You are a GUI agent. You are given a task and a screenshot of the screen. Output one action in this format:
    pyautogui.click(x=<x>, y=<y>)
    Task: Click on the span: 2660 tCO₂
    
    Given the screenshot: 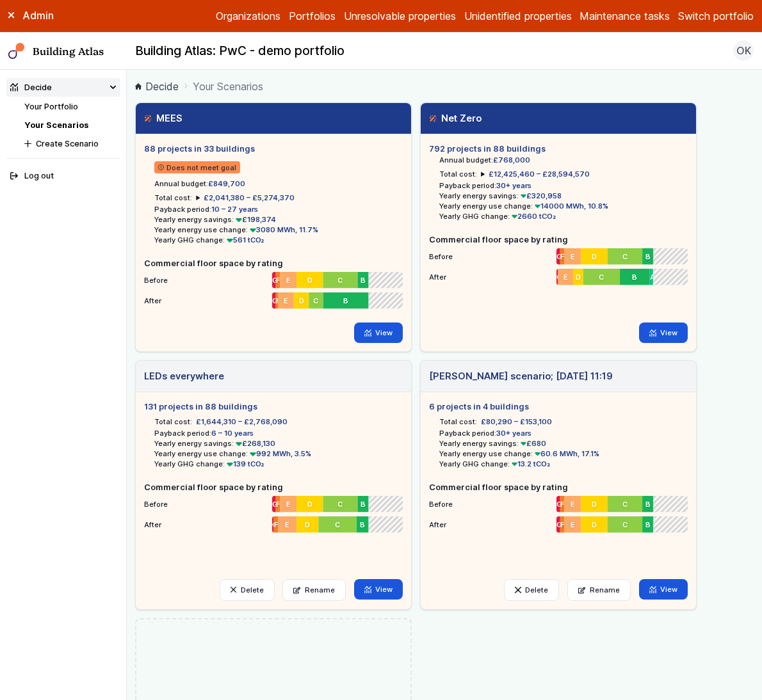 What is the action you would take?
    pyautogui.click(x=533, y=216)
    